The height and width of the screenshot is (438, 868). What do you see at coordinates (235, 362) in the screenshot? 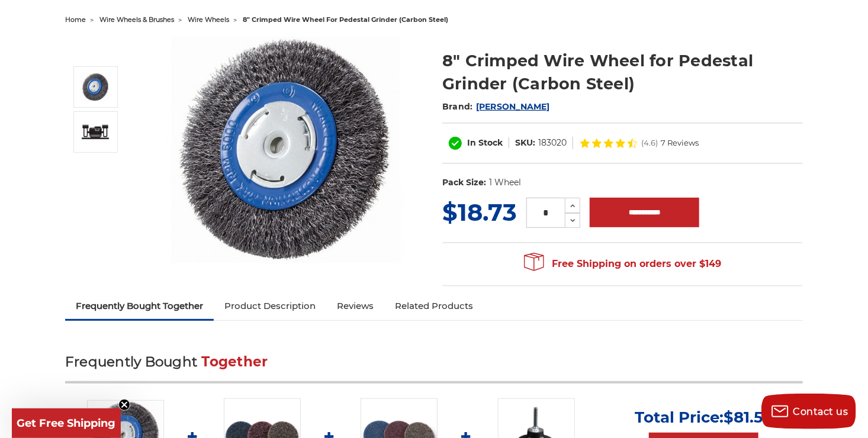
I see `span: Together` at bounding box center [235, 362].